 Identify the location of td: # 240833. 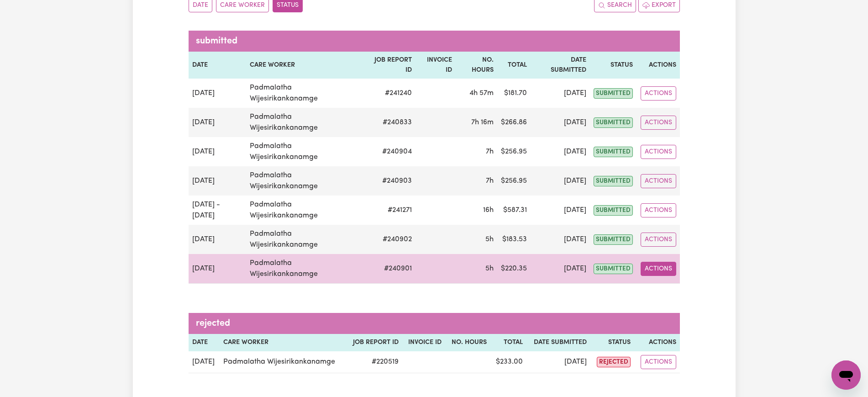
(389, 122).